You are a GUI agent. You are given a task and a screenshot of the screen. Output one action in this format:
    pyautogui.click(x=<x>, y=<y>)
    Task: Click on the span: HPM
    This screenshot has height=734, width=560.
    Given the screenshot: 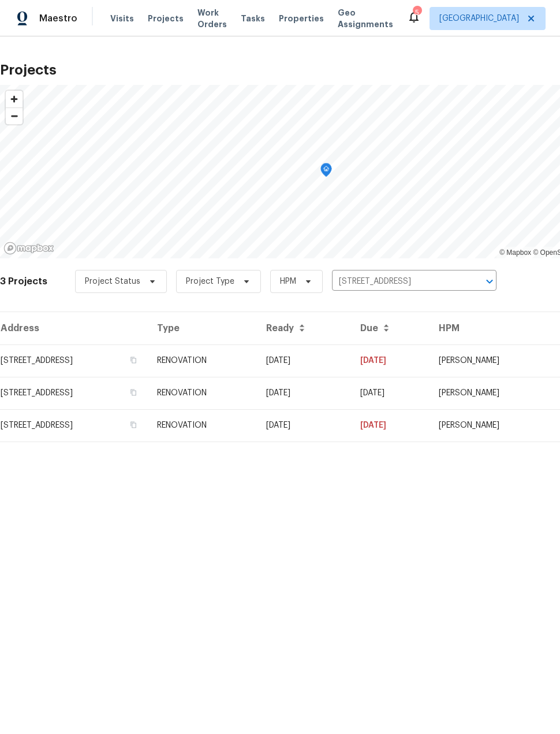 What is the action you would take?
    pyautogui.click(x=288, y=282)
    